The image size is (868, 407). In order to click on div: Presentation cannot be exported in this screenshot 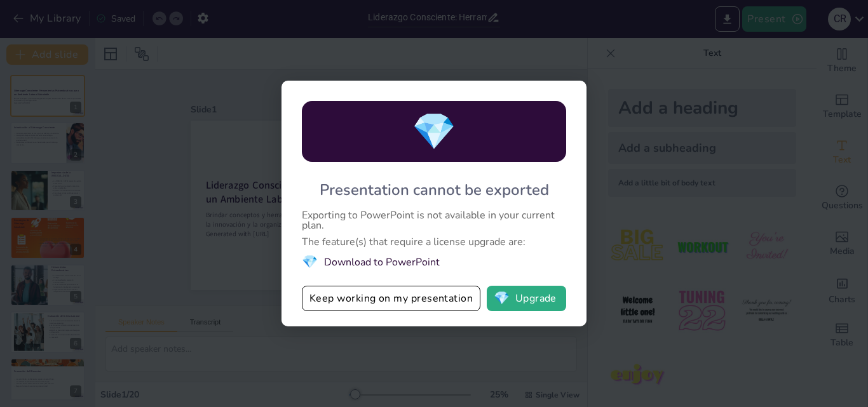, I will do `click(434, 190)`.